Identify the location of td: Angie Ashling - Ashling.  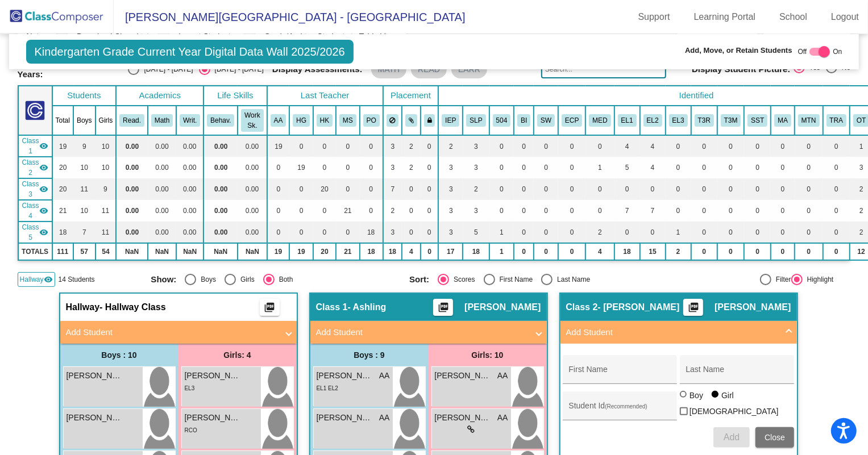
(36, 146).